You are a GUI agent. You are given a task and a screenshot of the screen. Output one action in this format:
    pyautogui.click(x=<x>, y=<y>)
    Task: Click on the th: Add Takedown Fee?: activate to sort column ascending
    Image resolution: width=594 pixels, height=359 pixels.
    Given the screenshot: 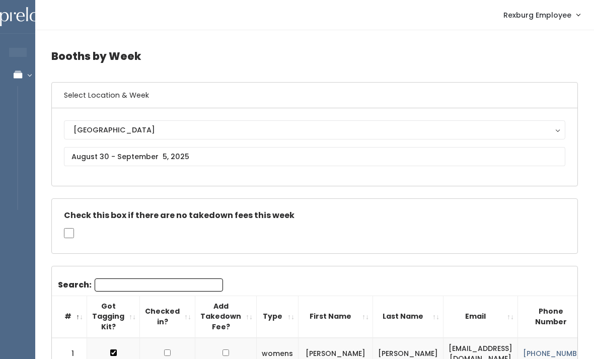 What is the action you would take?
    pyautogui.click(x=226, y=316)
    